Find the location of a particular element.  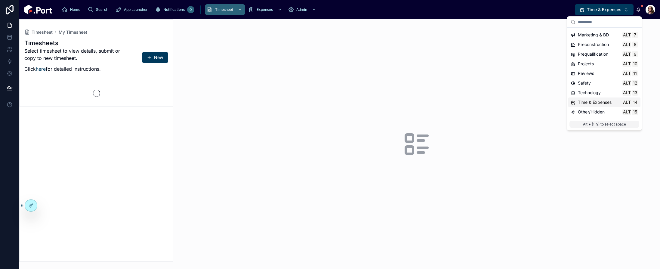

span: Projects is located at coordinates (586, 64).